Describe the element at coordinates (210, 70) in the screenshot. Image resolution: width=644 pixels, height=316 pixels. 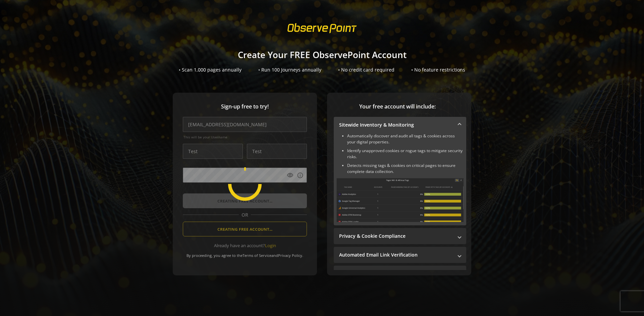
I see `div: • Scan 1,000 pages annually` at that location.